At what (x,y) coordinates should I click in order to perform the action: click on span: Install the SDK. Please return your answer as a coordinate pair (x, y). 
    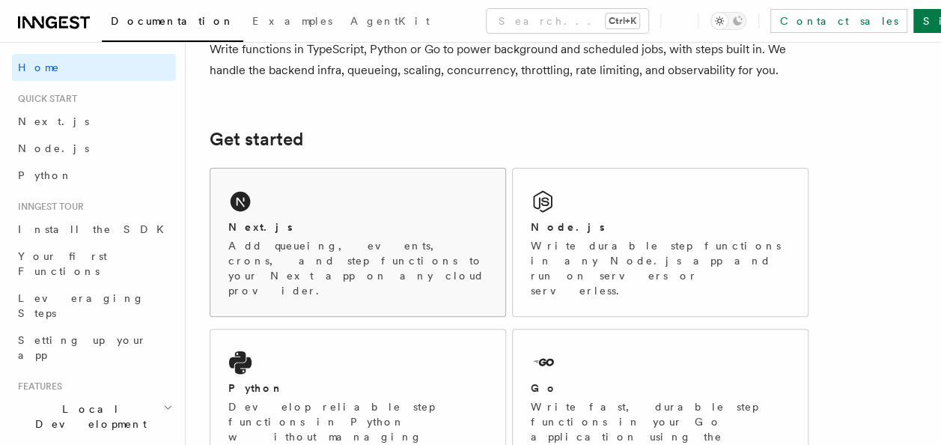
    Looking at the image, I should click on (95, 229).